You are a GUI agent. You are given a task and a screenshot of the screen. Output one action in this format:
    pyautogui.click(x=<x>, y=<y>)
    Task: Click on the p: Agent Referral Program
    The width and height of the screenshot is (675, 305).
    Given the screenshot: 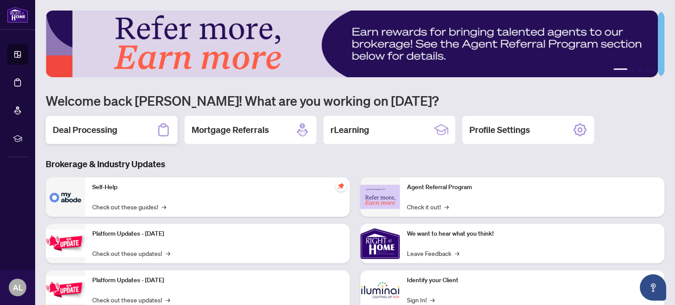 What is the action you would take?
    pyautogui.click(x=532, y=188)
    